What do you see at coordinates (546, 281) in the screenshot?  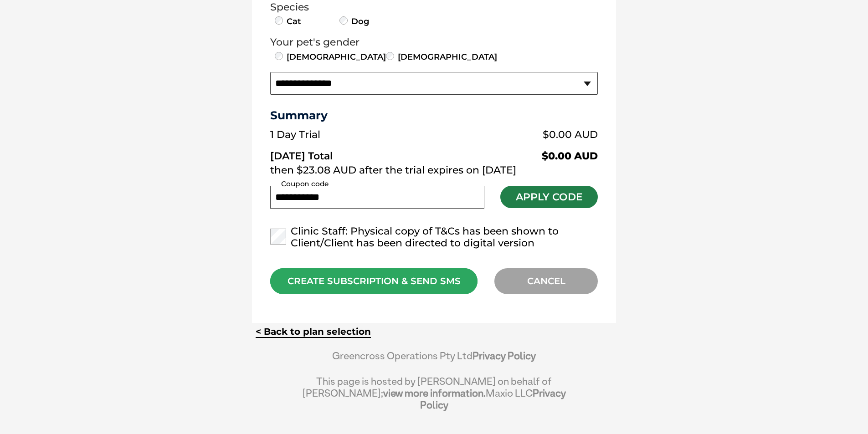 I see `div: CANCEL` at bounding box center [546, 281].